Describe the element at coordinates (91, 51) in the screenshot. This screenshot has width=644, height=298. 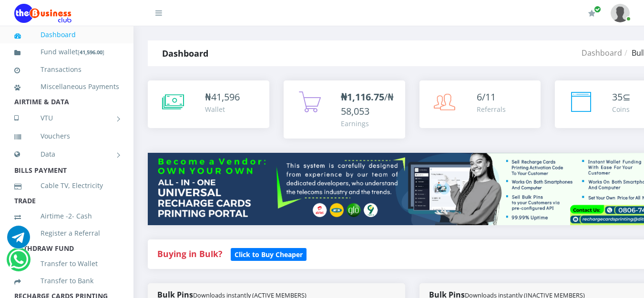
I see `b: 41,596.00` at that location.